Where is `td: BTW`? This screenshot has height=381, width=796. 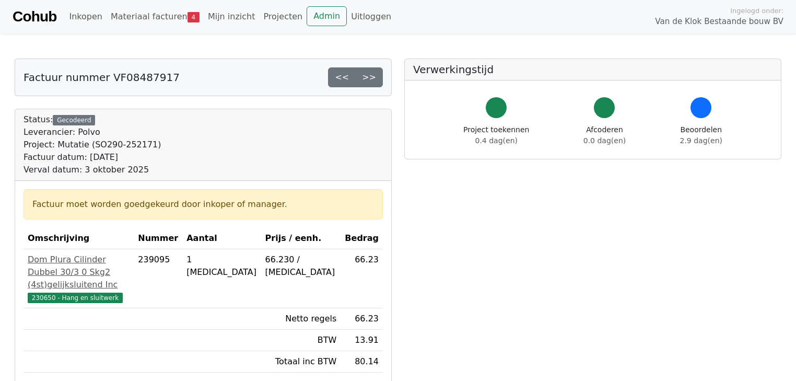
td: BTW is located at coordinates (301, 340).